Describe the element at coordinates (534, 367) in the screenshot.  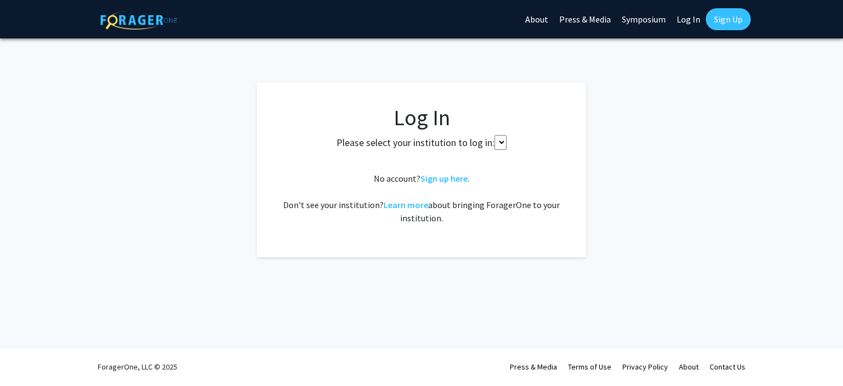
I see `a: Press & Media` at that location.